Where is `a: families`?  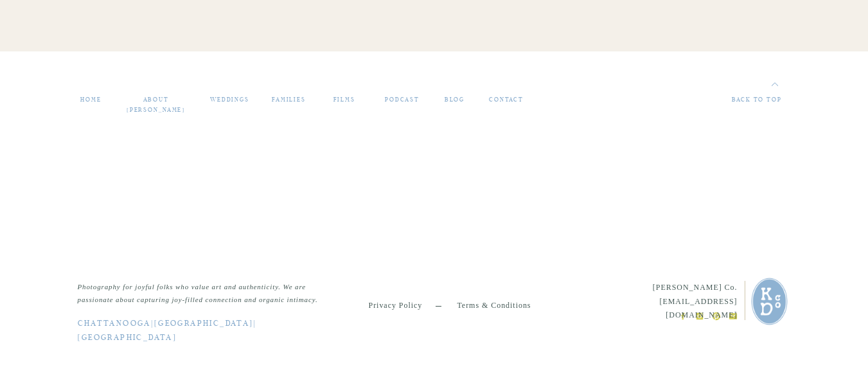 a: families is located at coordinates (289, 100).